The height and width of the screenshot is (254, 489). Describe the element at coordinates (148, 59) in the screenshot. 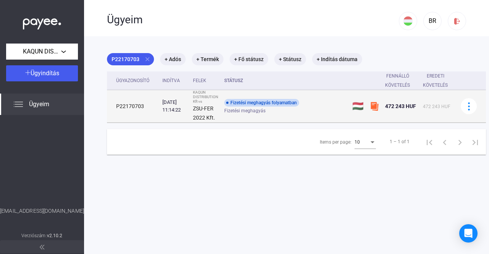

I see `mat-icon: close` at that location.